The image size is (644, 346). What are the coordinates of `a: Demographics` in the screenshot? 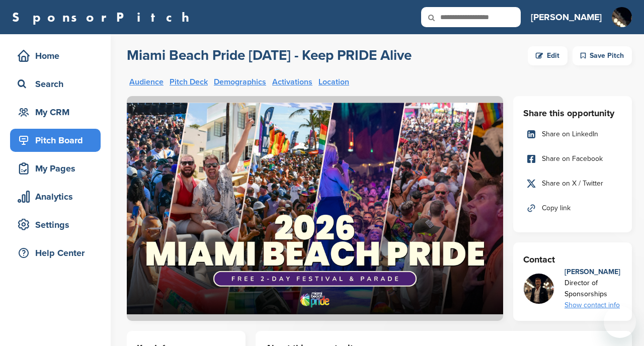 It's located at (240, 82).